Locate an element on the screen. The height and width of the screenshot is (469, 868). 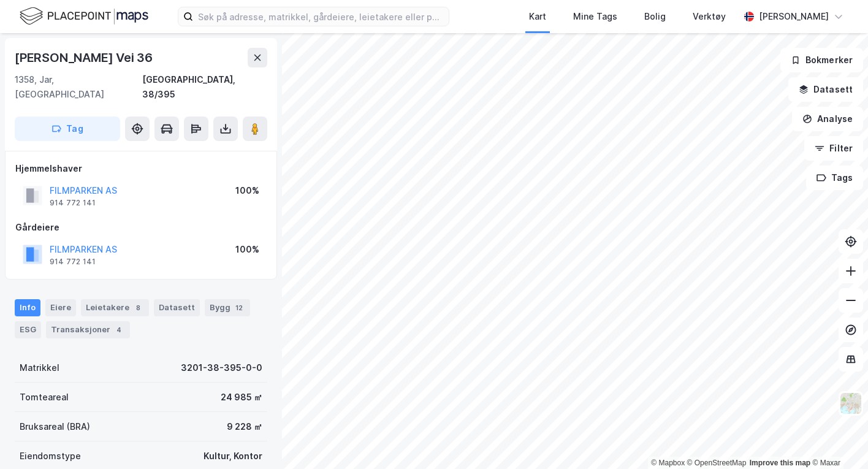
div: Kart is located at coordinates (538, 17).